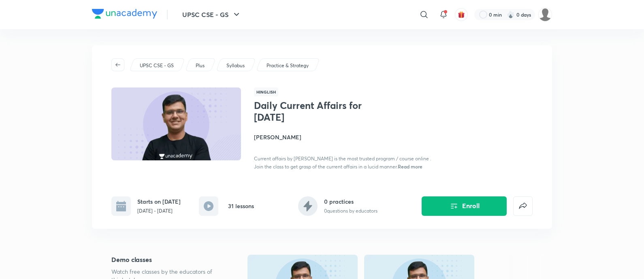 This screenshot has height=279, width=644. What do you see at coordinates (176, 124) in the screenshot?
I see `img: Thumbnail` at bounding box center [176, 124].